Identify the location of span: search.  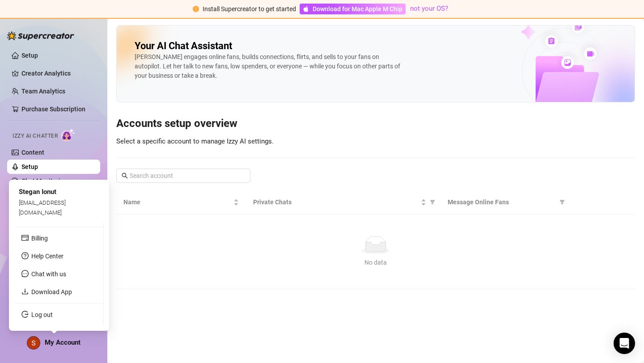
(125, 176).